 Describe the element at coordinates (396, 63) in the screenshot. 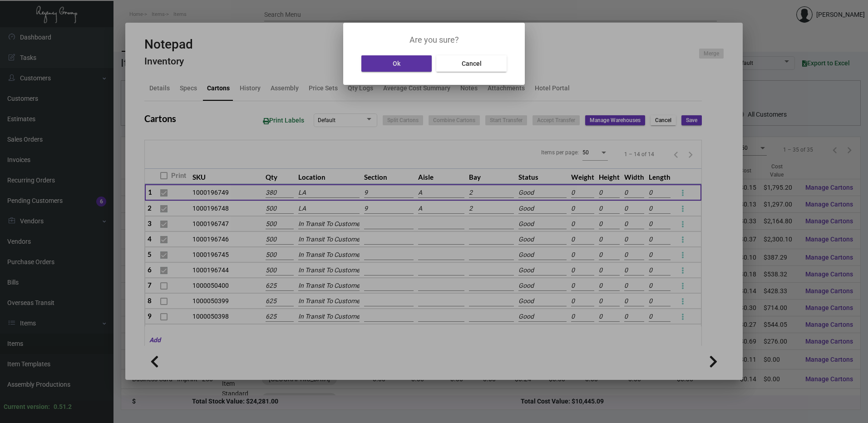

I see `button: Ok` at that location.